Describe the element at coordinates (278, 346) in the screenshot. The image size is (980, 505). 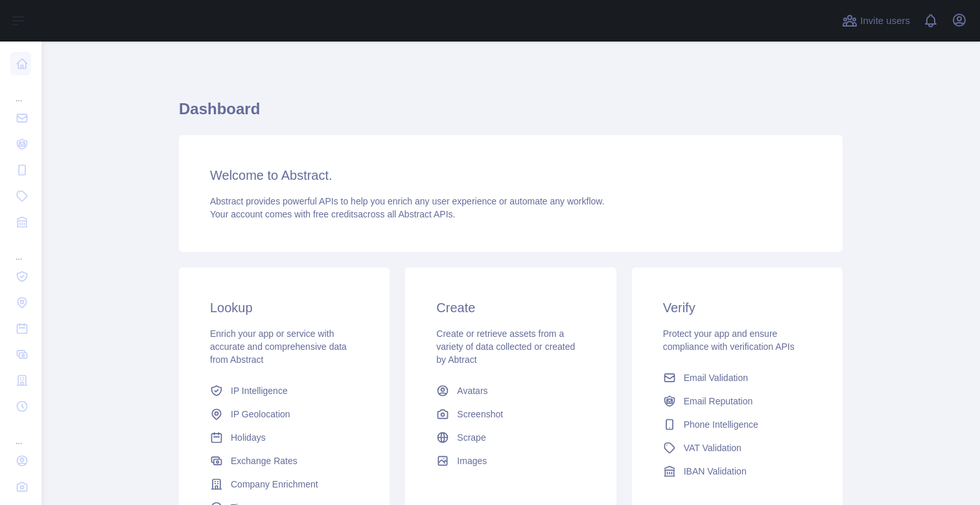
I see `span: Enrich your app or service with accurate and comprehensive data from Abstract` at that location.